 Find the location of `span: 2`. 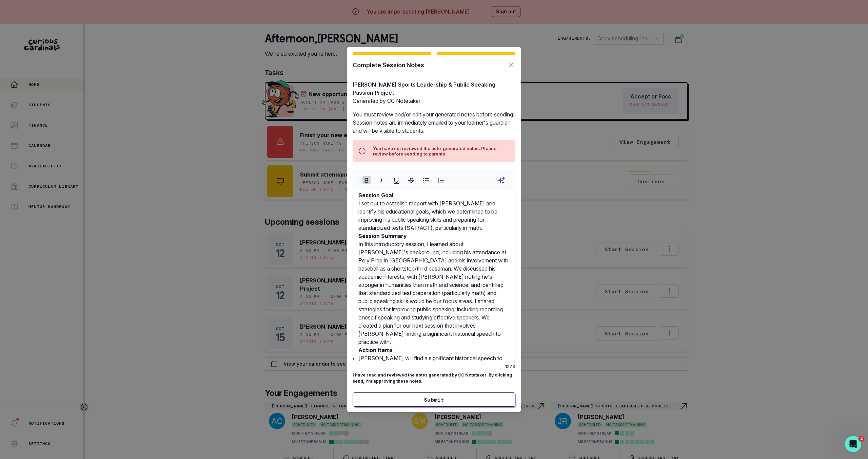

span: 2 is located at coordinates (861, 439).